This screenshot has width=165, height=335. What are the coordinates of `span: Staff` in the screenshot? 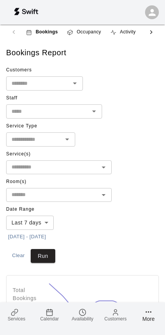 It's located at (54, 98).